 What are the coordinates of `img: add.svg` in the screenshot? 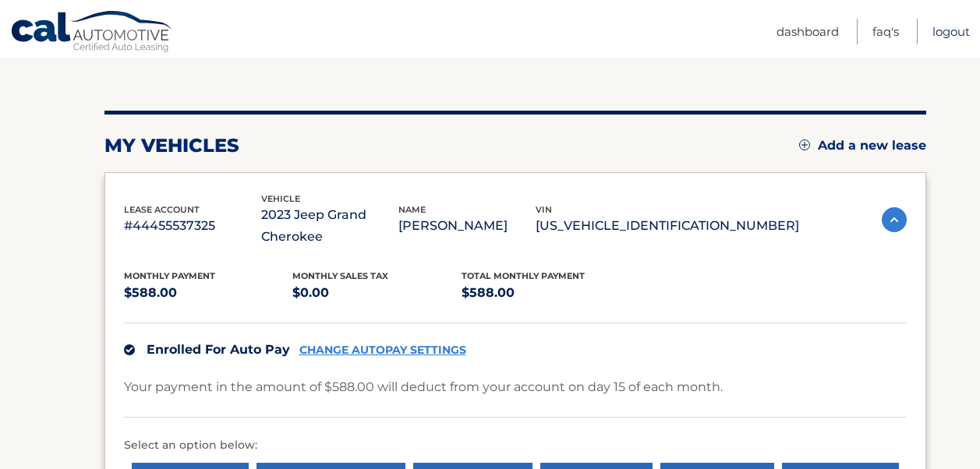 It's located at (805, 145).